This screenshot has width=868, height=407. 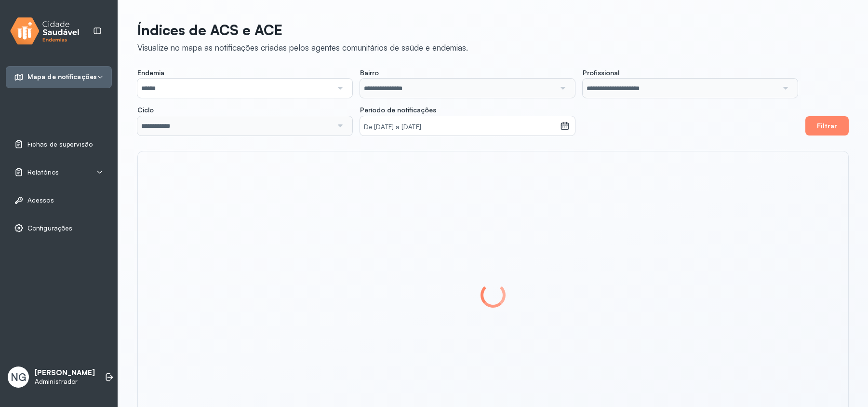 What do you see at coordinates (45, 31) in the screenshot?
I see `img: logo.svg` at bounding box center [45, 31].